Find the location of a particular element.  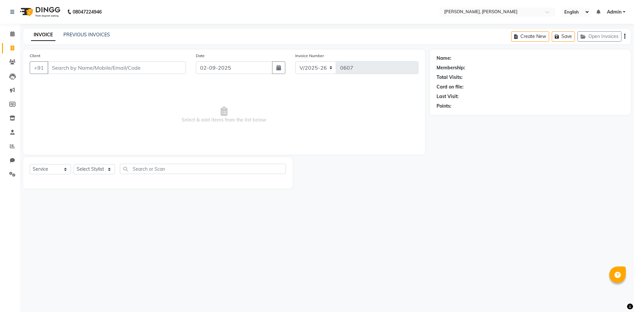

div: Last Visit: is located at coordinates (448, 96).